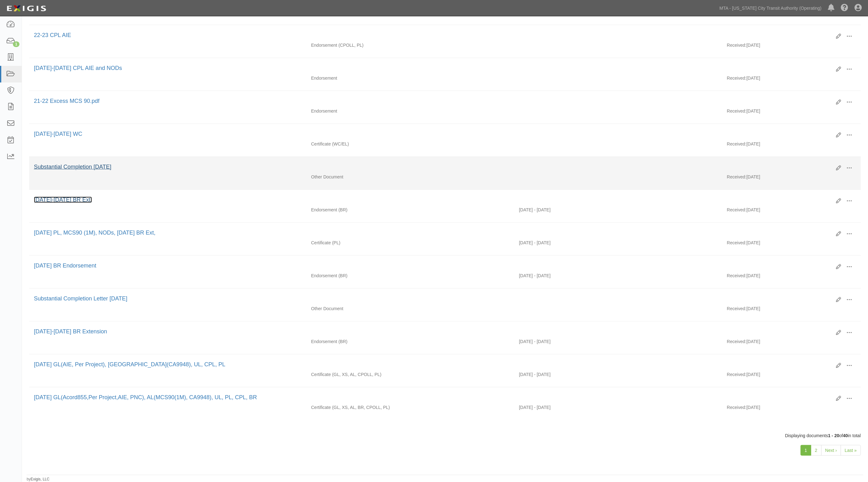 The height and width of the screenshot is (482, 868). Describe the element at coordinates (433, 200) in the screenshot. I see `div: 1.1.22-6.1.22 BR Ext.` at that location.